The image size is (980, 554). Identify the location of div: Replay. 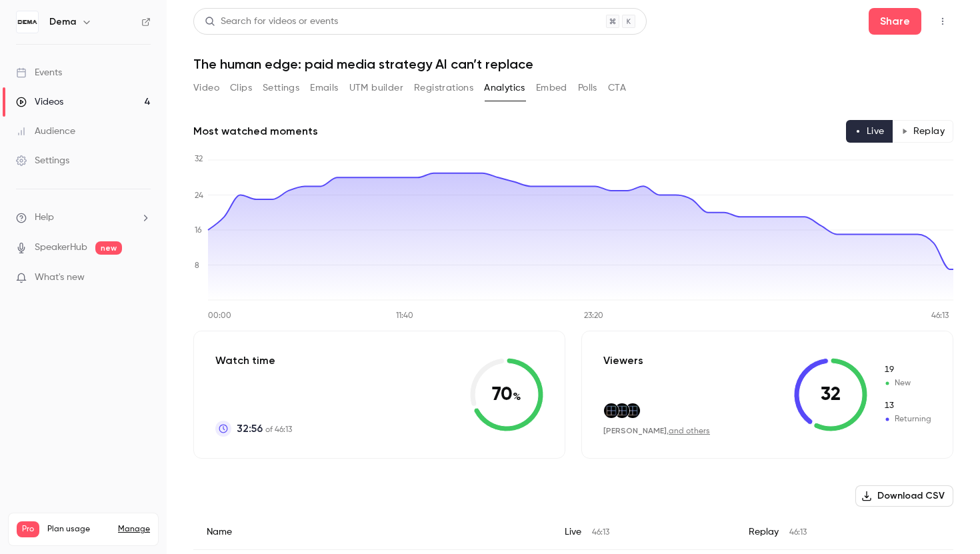
(844, 533).